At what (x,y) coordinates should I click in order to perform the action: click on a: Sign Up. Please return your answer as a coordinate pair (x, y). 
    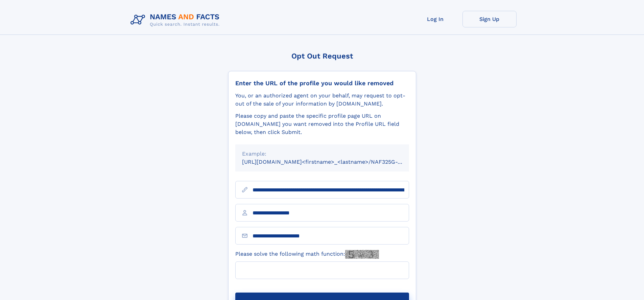
    Looking at the image, I should click on (490, 19).